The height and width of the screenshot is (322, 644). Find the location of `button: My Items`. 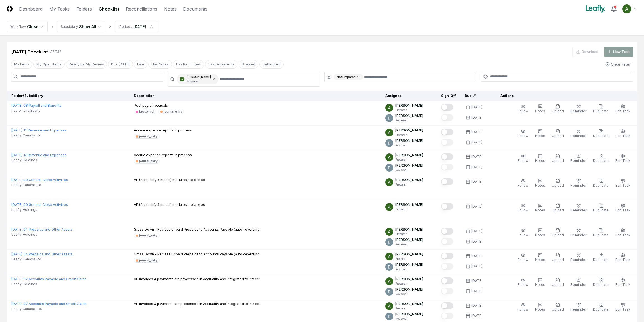

button: My Items is located at coordinates (22, 64).